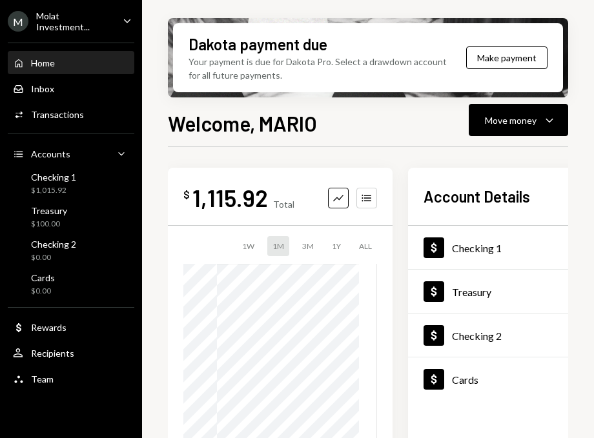 This screenshot has height=438, width=594. Describe the element at coordinates (71, 379) in the screenshot. I see `a: Team` at that location.